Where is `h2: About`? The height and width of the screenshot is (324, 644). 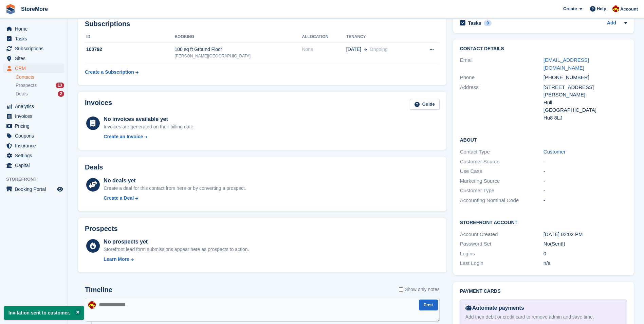 h2: About is located at coordinates (543, 140).